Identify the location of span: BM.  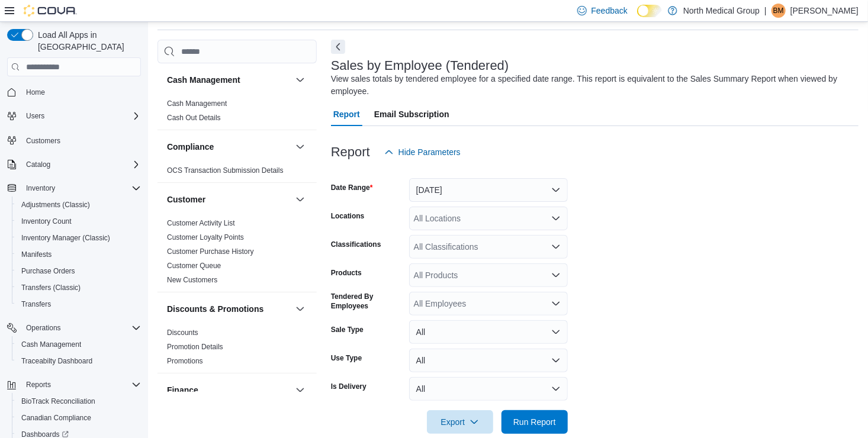
(779, 11).